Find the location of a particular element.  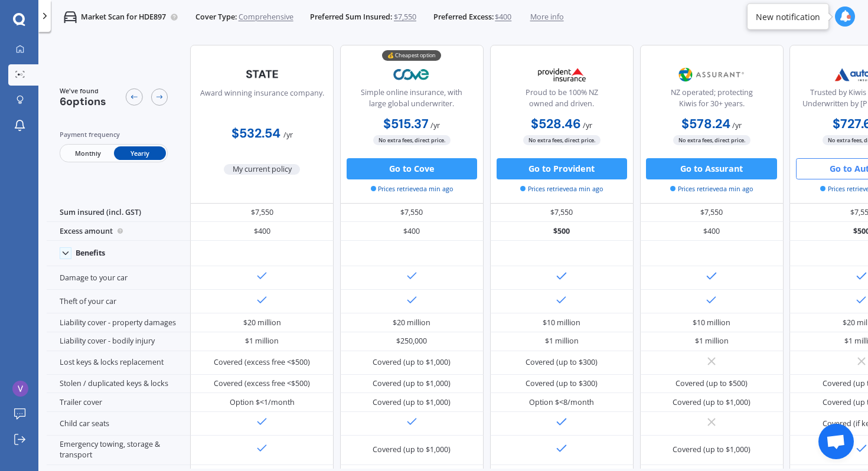

div: NZ operated; protecting Kiwis for 30+ years. is located at coordinates (712, 100).